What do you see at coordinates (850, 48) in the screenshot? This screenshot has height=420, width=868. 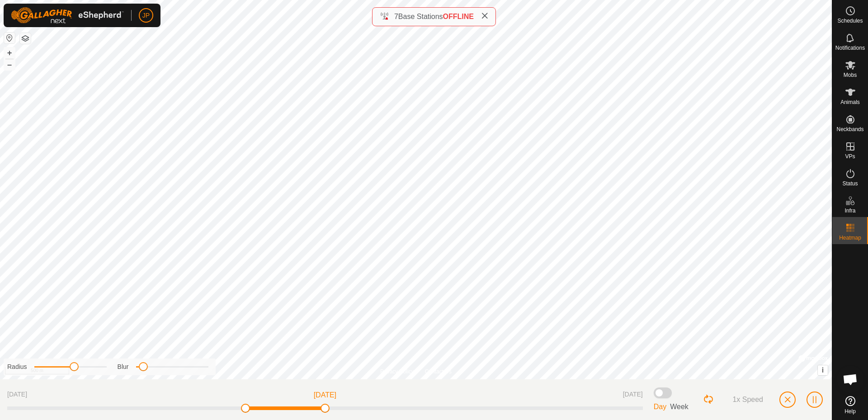 I see `span: Notifications` at bounding box center [850, 48].